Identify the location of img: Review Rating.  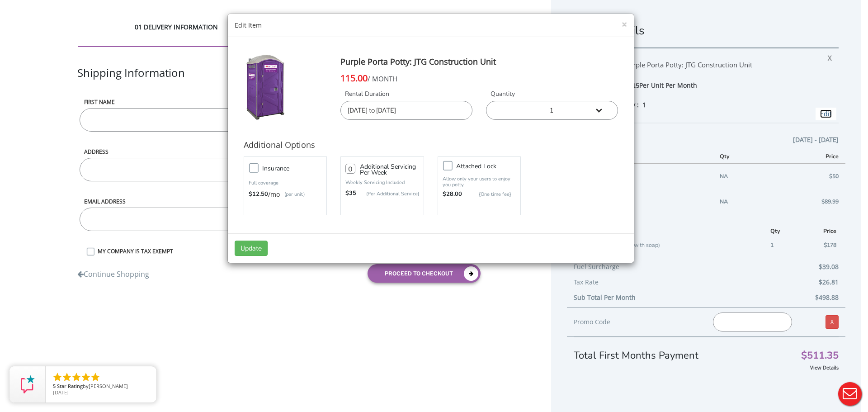
(28, 384).